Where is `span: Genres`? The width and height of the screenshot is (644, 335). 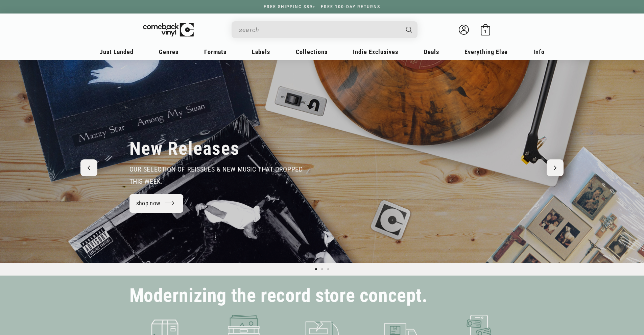
span: Genres is located at coordinates (169, 51).